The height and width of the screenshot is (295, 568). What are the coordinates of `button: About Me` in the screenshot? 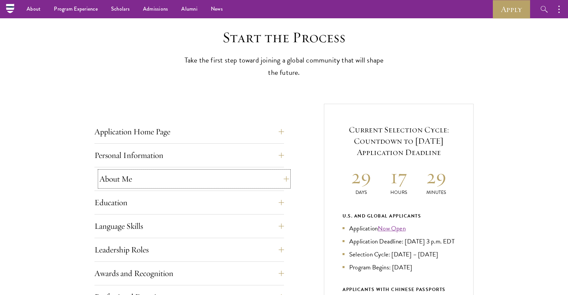 It's located at (194, 179).